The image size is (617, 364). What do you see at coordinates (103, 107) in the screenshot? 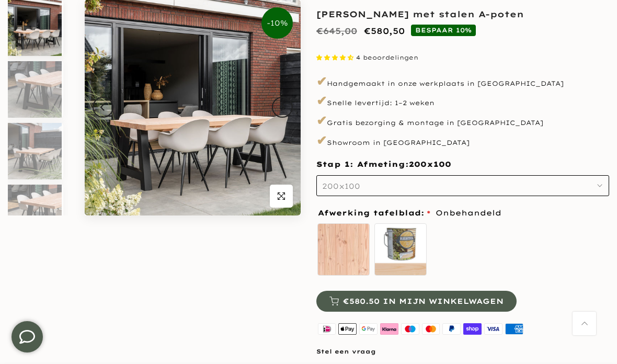
I see `button: Previous` at bounding box center [103, 107].